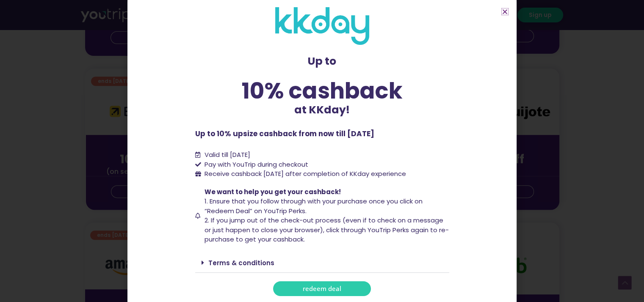  What do you see at coordinates (322, 263) in the screenshot?
I see `div: Terms & conditions` at bounding box center [322, 263].